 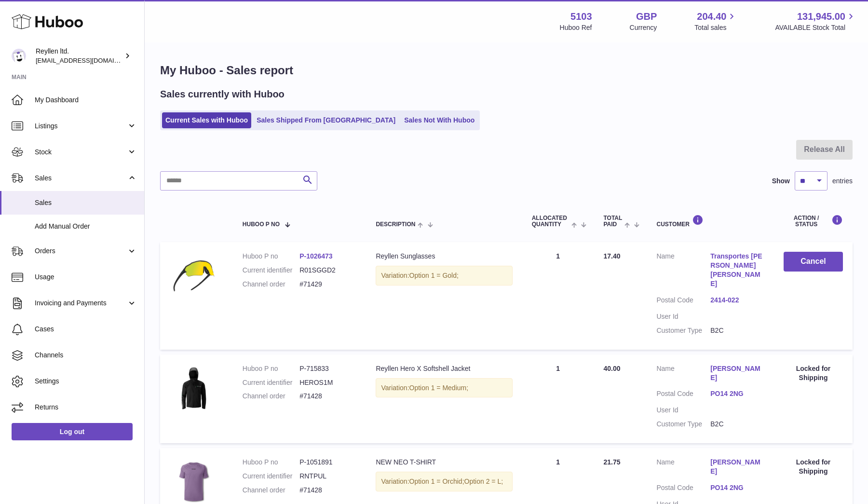 What do you see at coordinates (576, 28) in the screenshot?
I see `div: Huboo Ref` at bounding box center [576, 28].